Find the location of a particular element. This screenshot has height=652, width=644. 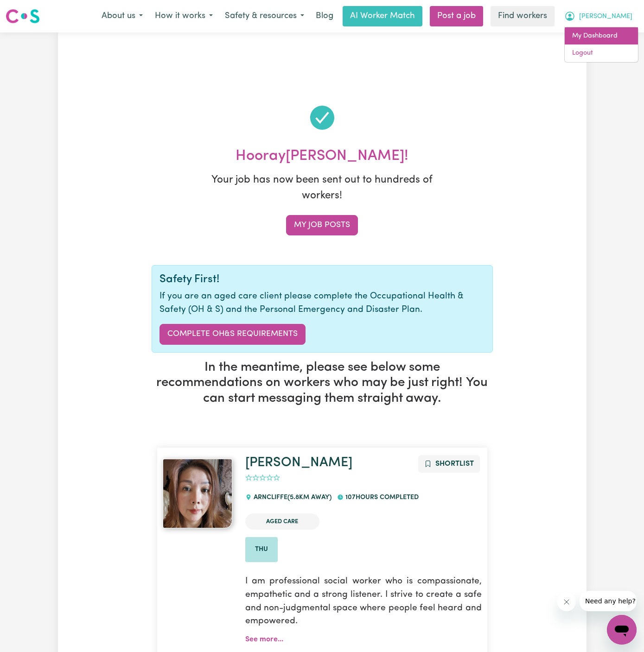

h3: In the meantime, please see below some recommendations on workers who may be just right! You can ... is located at coordinates (323, 383).